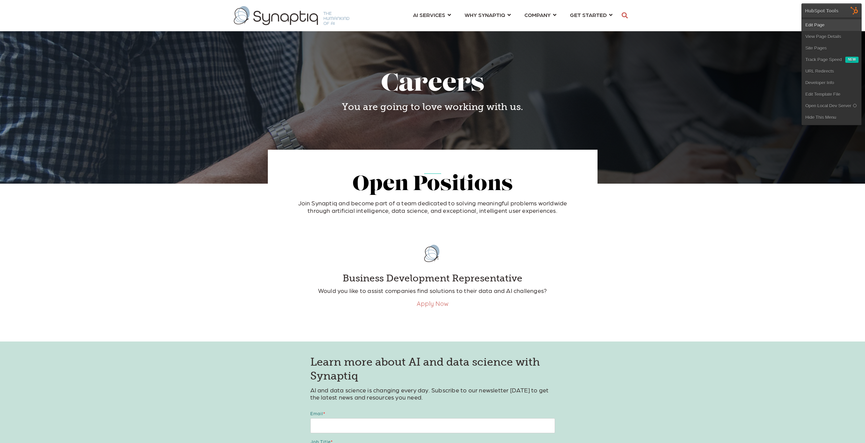 This screenshot has height=443, width=865. Describe the element at coordinates (537, 15) in the screenshot. I see `span: COMPANY` at that location.